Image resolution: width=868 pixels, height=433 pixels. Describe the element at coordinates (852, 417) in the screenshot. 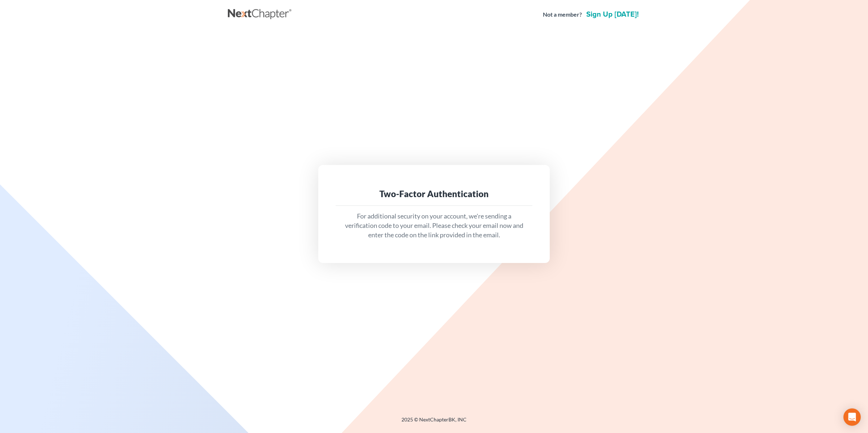

I see `div: Open Intercom Messenger` at that location.